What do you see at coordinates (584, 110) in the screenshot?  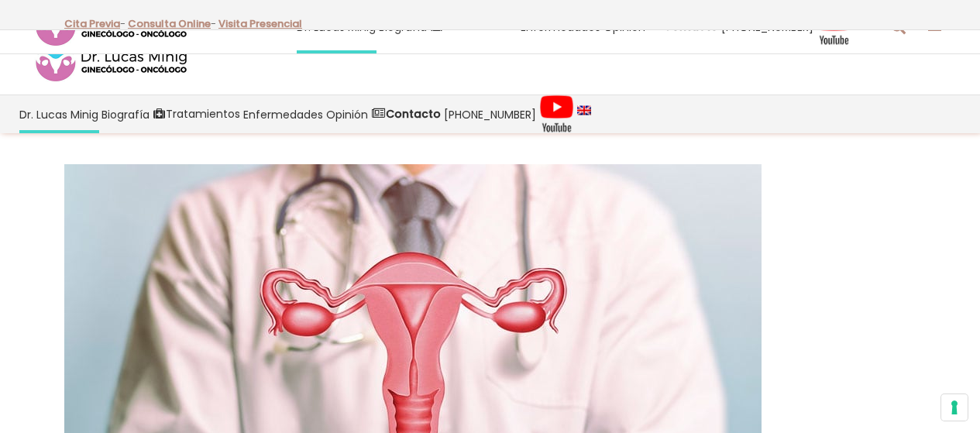 I see `img: language english` at bounding box center [584, 110].